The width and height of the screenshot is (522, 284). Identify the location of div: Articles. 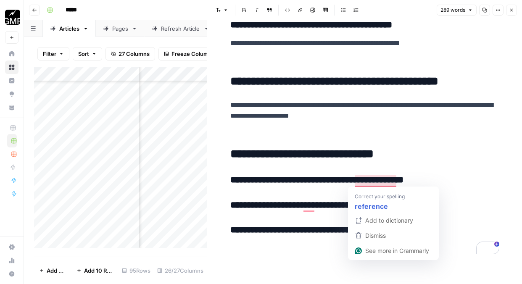
(69, 29).